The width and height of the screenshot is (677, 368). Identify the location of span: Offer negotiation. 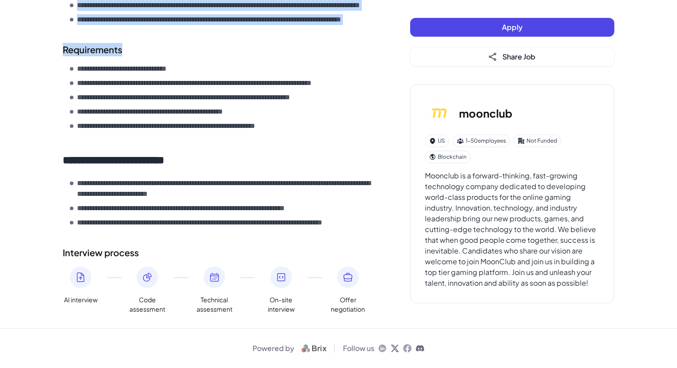
(348, 305).